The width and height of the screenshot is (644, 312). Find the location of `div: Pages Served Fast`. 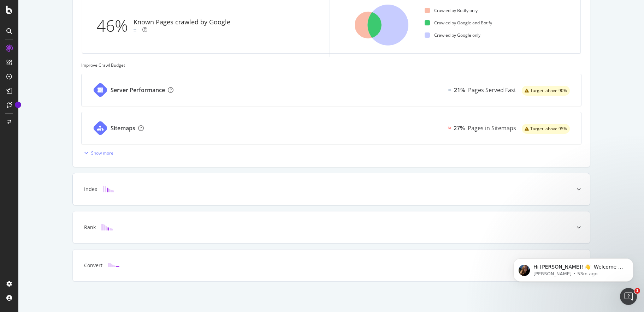

div: Pages Served Fast is located at coordinates (492, 90).